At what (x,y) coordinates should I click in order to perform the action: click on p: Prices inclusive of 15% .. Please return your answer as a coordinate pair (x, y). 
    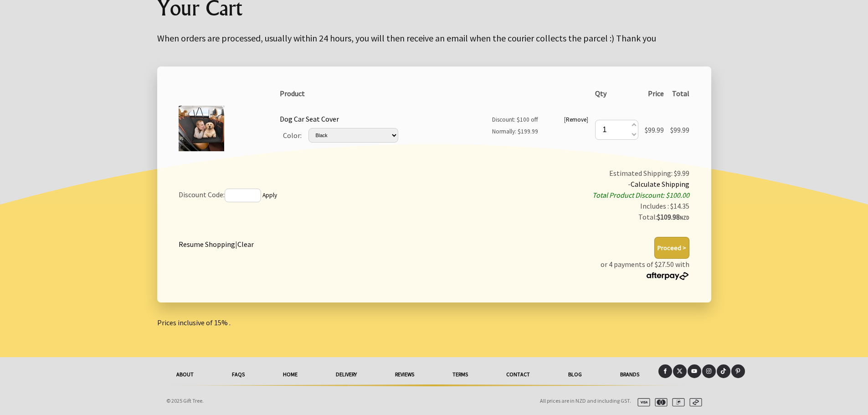
    Looking at the image, I should click on (434, 322).